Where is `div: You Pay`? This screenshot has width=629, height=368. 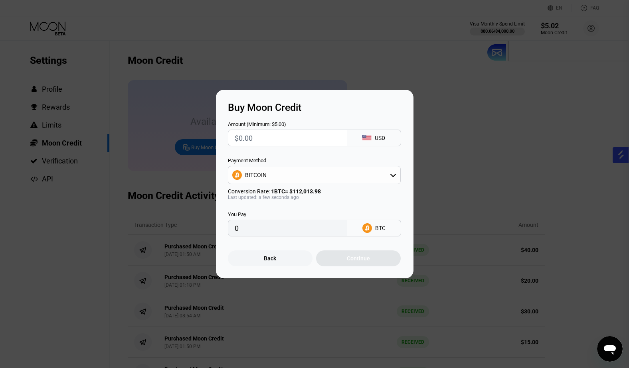 div: You Pay is located at coordinates (287, 214).